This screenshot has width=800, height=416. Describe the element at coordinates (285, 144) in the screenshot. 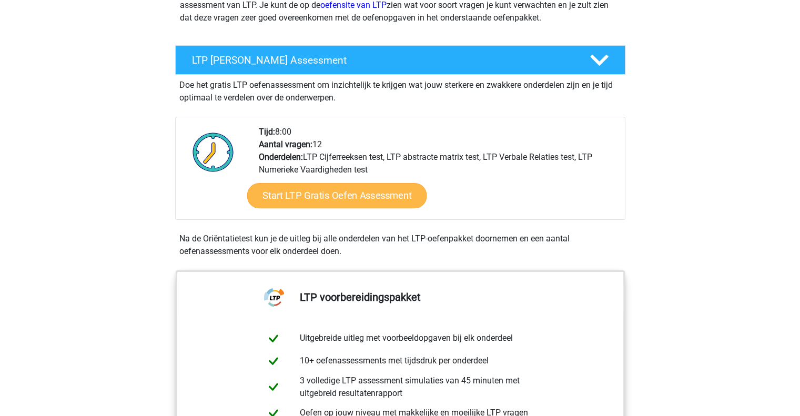

I see `b: Aantal vragen:` at that location.